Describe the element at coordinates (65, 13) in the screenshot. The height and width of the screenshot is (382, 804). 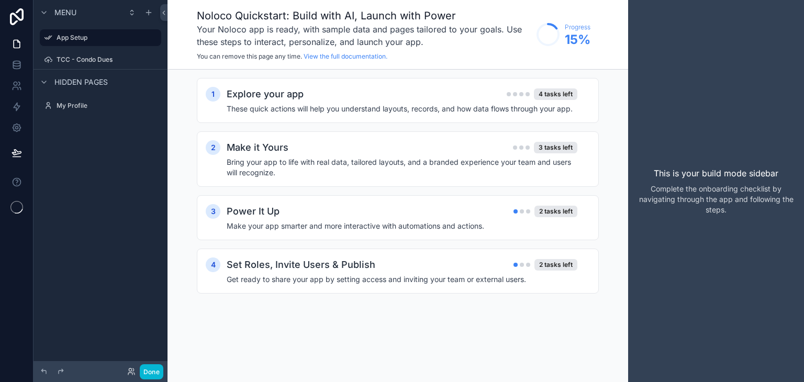
I see `span: Menu` at that location.